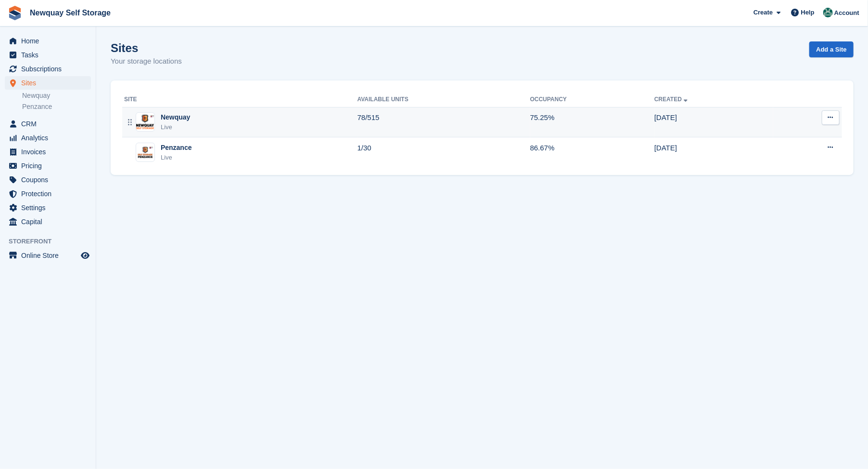  I want to click on a: Newquay, so click(56, 96).